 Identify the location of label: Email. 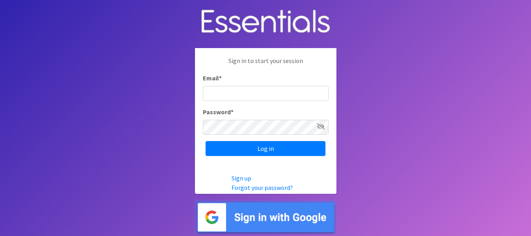
(212, 78).